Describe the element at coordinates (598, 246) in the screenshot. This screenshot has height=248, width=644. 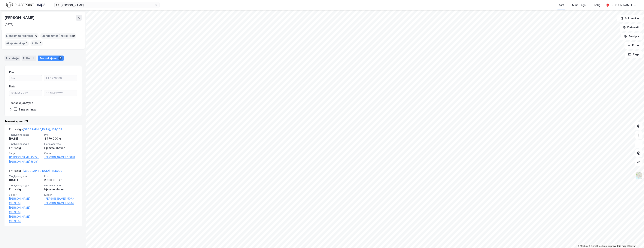
I see `a: OpenStreetMap` at that location.